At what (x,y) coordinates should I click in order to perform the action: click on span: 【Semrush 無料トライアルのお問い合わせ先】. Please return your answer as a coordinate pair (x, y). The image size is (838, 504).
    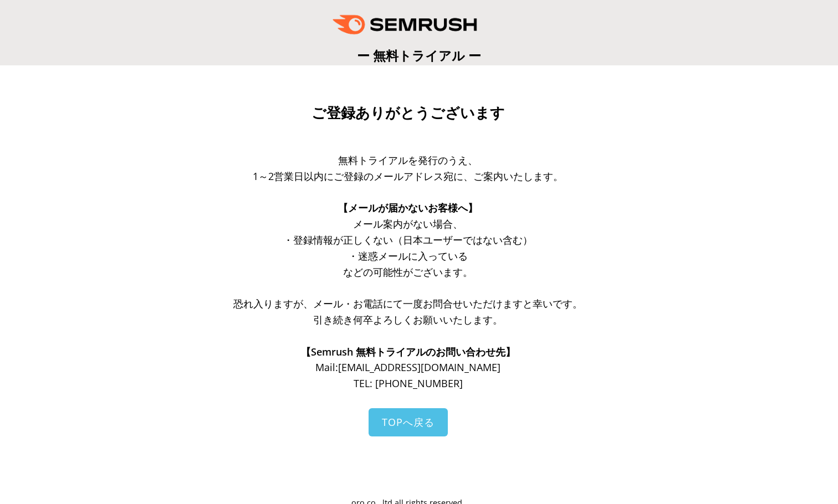
    Looking at the image, I should click on (407, 351).